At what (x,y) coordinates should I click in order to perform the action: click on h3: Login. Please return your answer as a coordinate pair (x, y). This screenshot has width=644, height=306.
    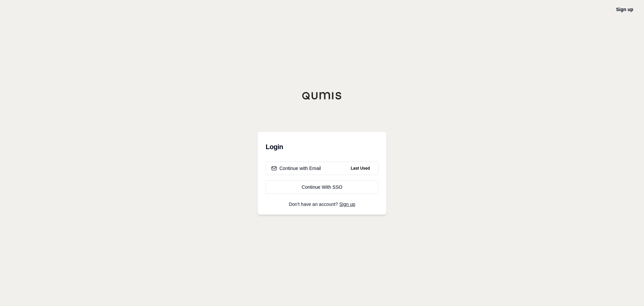
    Looking at the image, I should click on (322, 147).